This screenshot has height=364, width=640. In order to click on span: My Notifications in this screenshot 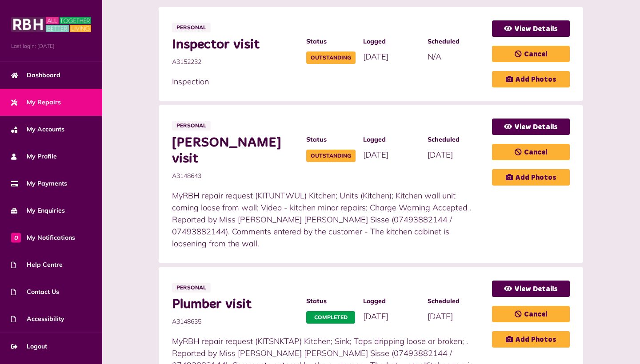, I will do `click(43, 238)`.